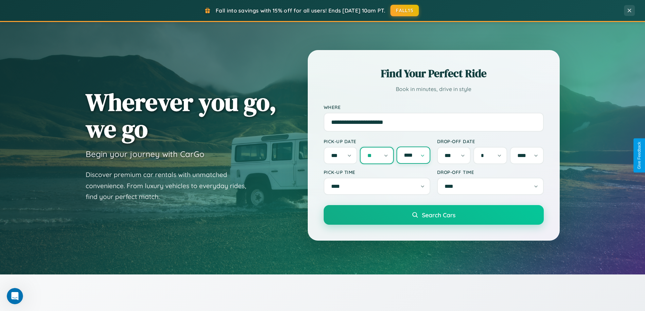 The image size is (645, 311). Describe the element at coordinates (377, 172) in the screenshot. I see `label: Pick-up Time` at that location.